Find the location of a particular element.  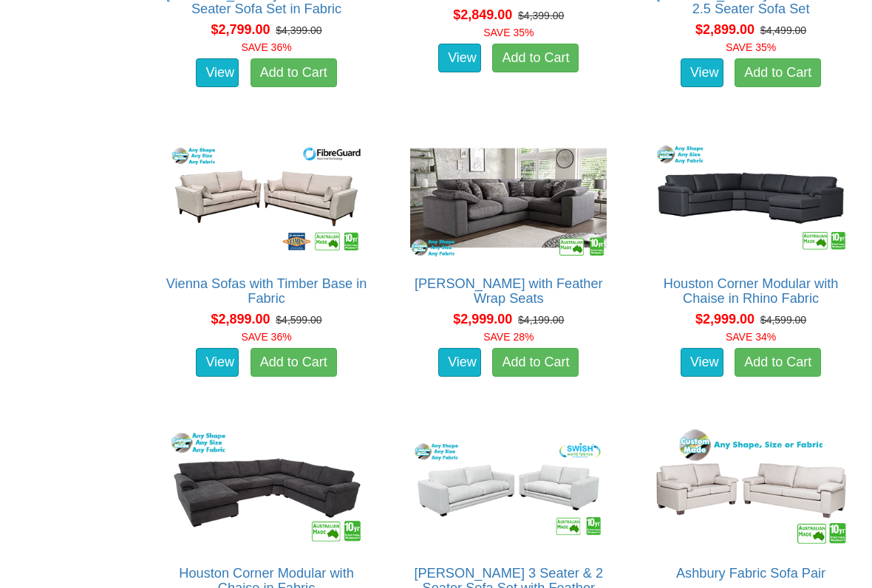

a: Ashbury Fabric Sofa Pair is located at coordinates (750, 573).